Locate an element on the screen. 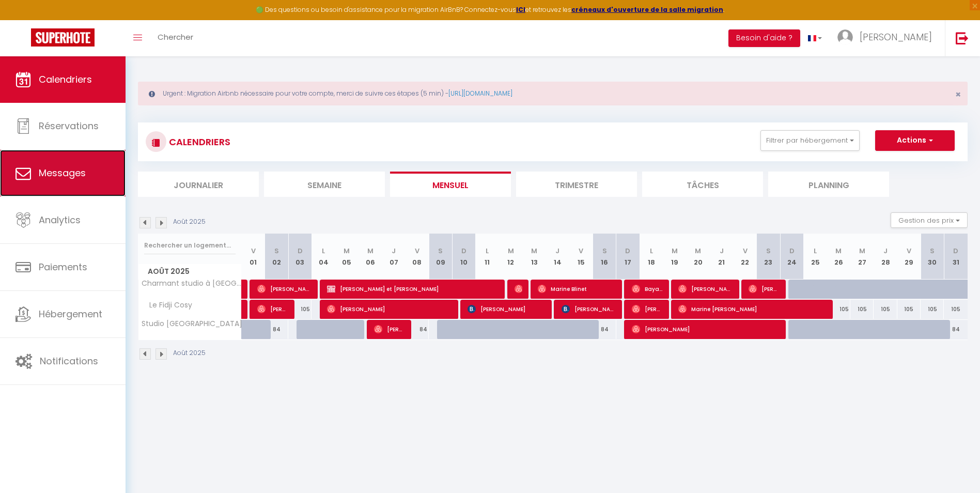 This screenshot has height=493, width=980. th: 10 is located at coordinates (463, 256).